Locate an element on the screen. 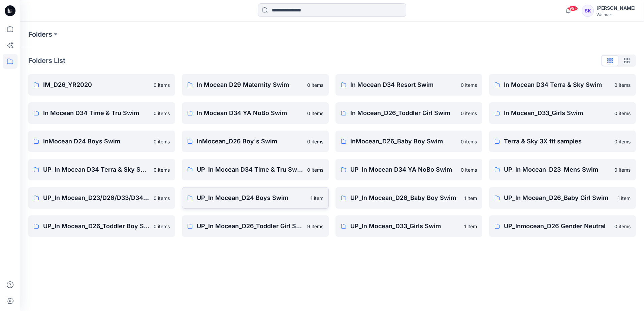 This screenshot has width=644, height=311. p: UP_In Mocean_D33_Girls Swim is located at coordinates (405, 226).